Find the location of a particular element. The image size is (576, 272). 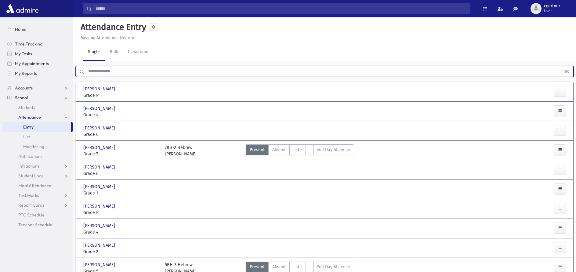

a: Notifications is located at coordinates (38, 156).